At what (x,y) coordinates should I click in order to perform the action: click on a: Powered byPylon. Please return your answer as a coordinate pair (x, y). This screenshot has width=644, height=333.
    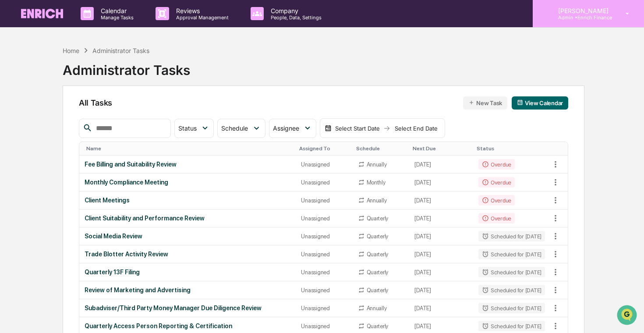
    Looking at the image, I should click on (83, 220).